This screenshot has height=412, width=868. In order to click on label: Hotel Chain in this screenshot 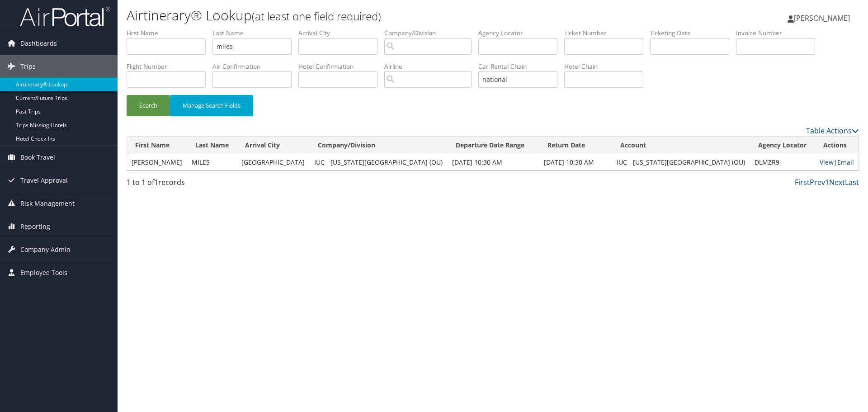, I will do `click(608, 66)`.